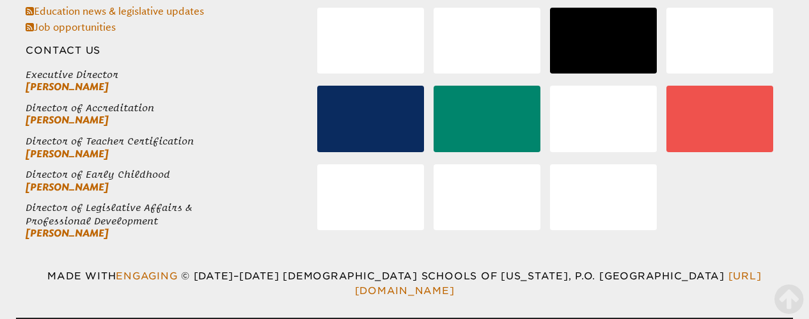 Image resolution: width=809 pixels, height=319 pixels. I want to click on span: Director of Accreditation, so click(171, 107).